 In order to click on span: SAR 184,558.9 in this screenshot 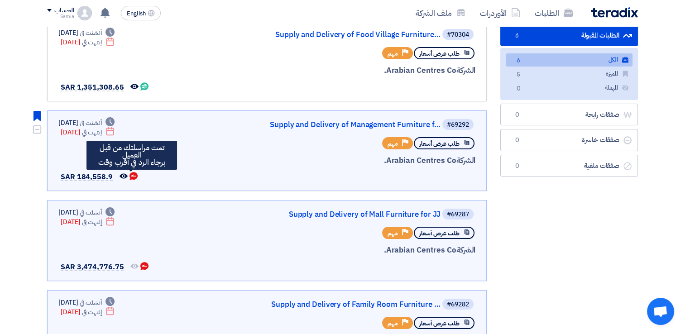, I will do `click(87, 177)`.